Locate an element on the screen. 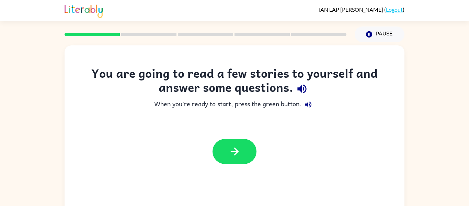 The width and height of the screenshot is (469, 206). a: Logout is located at coordinates (394, 9).